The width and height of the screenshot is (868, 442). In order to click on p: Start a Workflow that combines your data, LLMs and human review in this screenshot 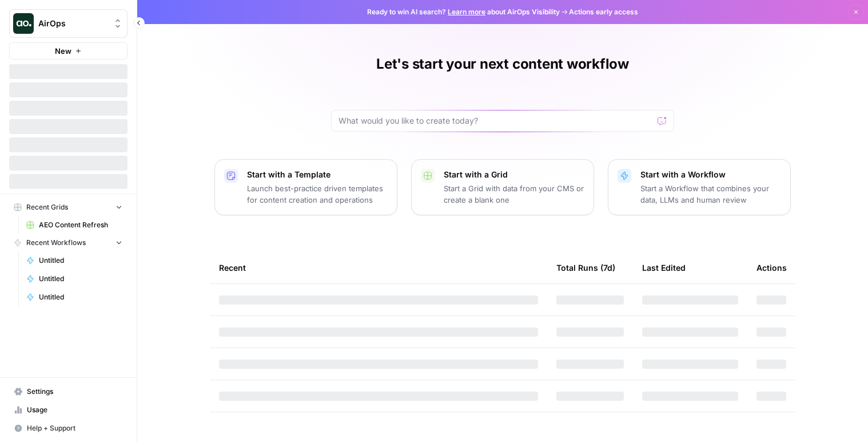, I will do `click(711, 194)`.